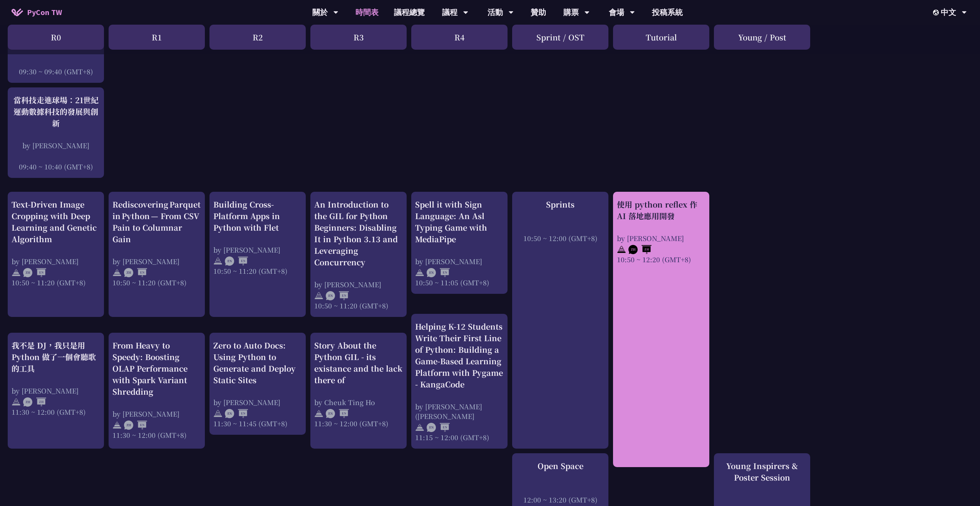  Describe the element at coordinates (560, 205) in the screenshot. I see `div: Sprints` at that location.